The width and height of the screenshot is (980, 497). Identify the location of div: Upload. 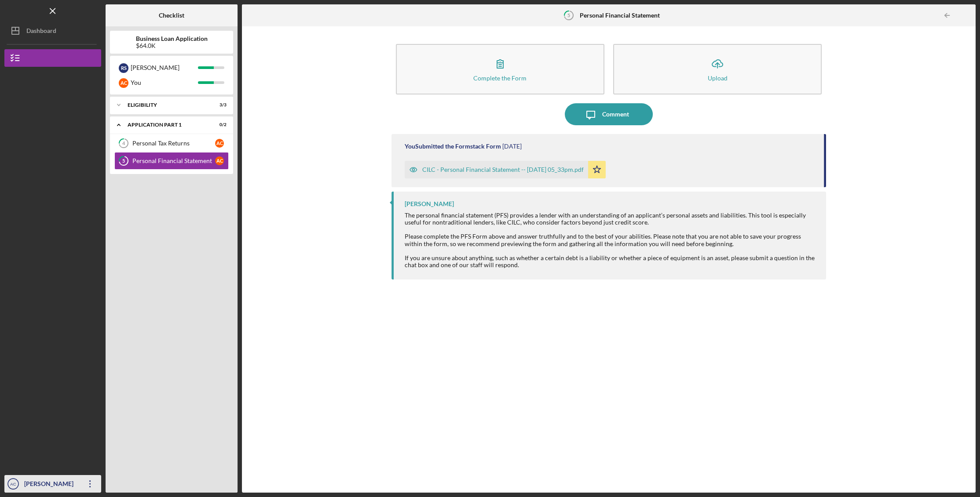
(717, 78).